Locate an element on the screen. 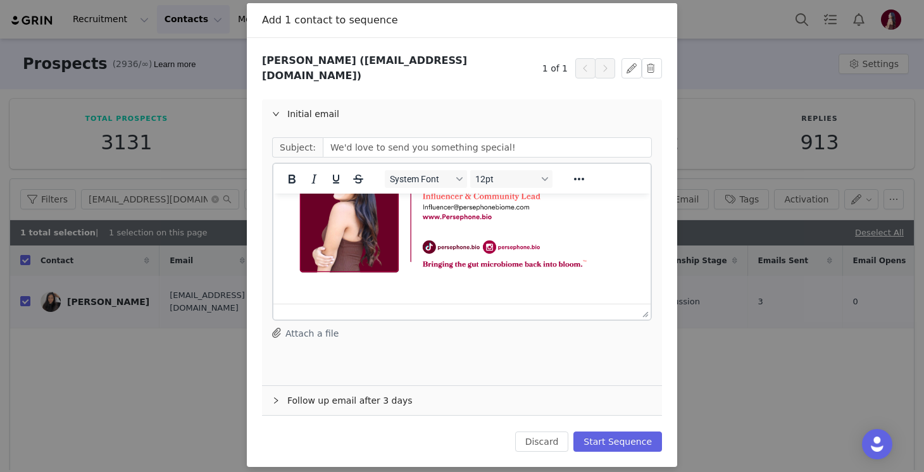 Image resolution: width=924 pixels, height=472 pixels. div: icon: rightInitial email is located at coordinates (462, 114).